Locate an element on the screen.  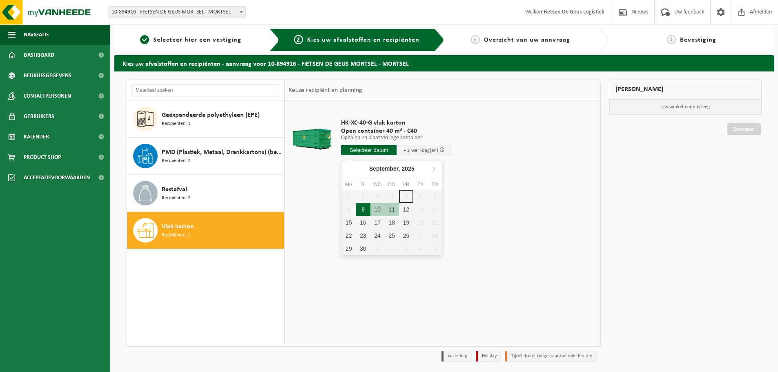
span: Vlak karton is located at coordinates (178, 227).